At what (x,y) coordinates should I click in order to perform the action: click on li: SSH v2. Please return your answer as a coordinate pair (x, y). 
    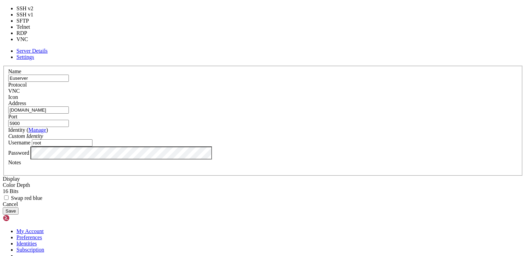
    Looking at the image, I should click on (29, 9).